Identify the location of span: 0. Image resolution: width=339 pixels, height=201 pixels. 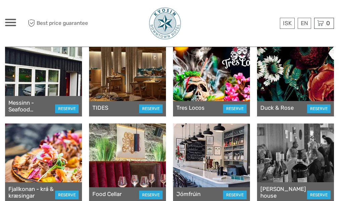
(328, 23).